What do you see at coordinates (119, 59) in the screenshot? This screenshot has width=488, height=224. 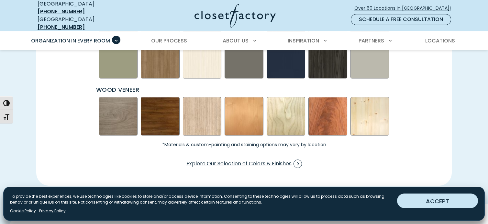 I see `img: Sage` at bounding box center [119, 59].